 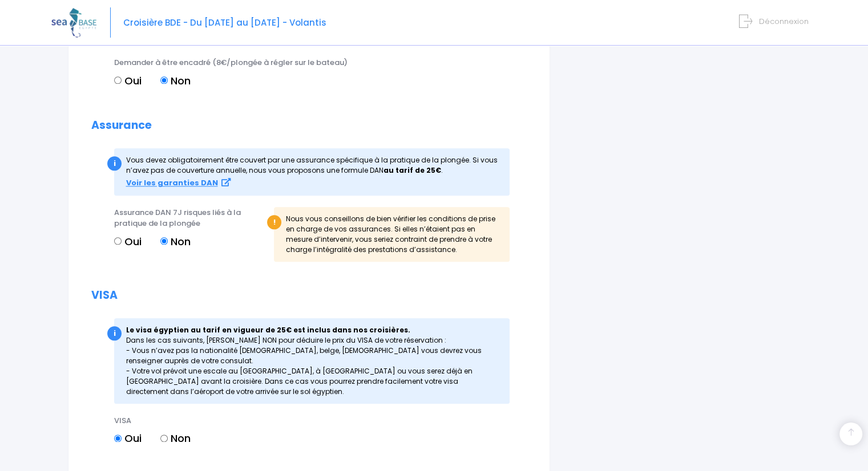 I want to click on h2: Assurance, so click(x=309, y=125).